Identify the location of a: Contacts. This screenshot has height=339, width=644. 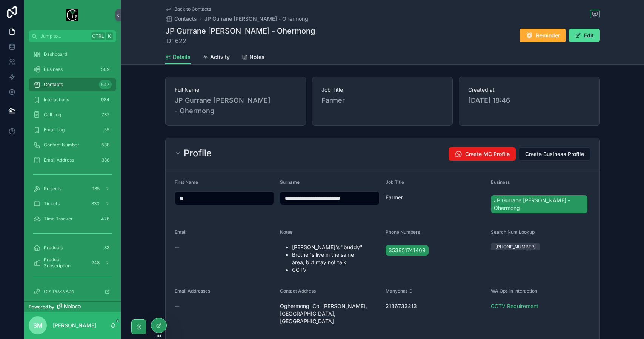
(181, 19).